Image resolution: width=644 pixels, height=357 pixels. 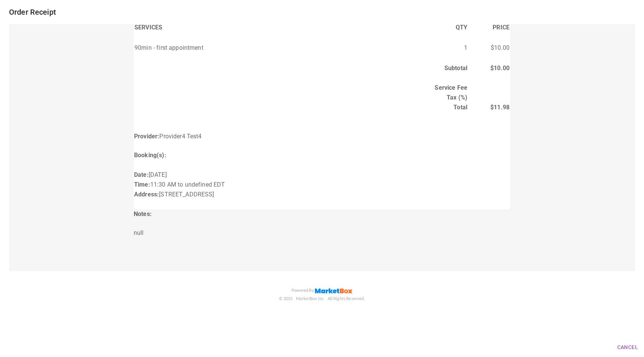 I want to click on b: $11.98, so click(x=500, y=107).